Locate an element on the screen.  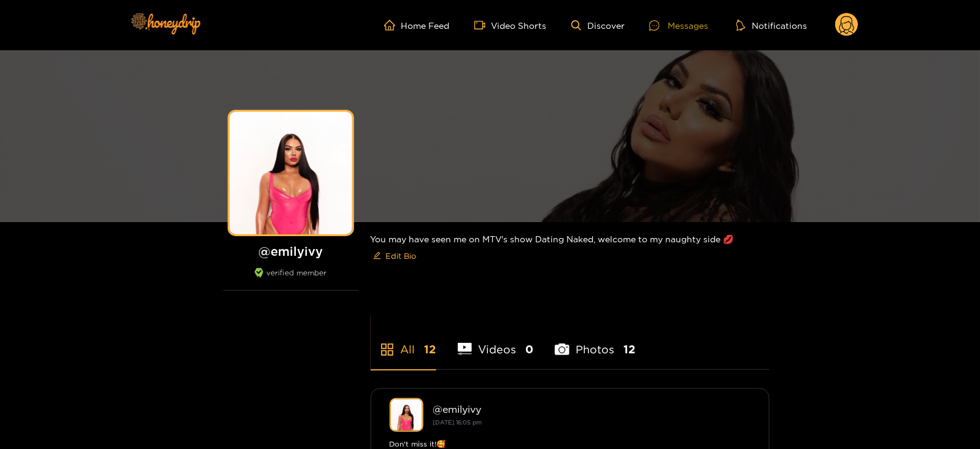
span: edit is located at coordinates (377, 255).